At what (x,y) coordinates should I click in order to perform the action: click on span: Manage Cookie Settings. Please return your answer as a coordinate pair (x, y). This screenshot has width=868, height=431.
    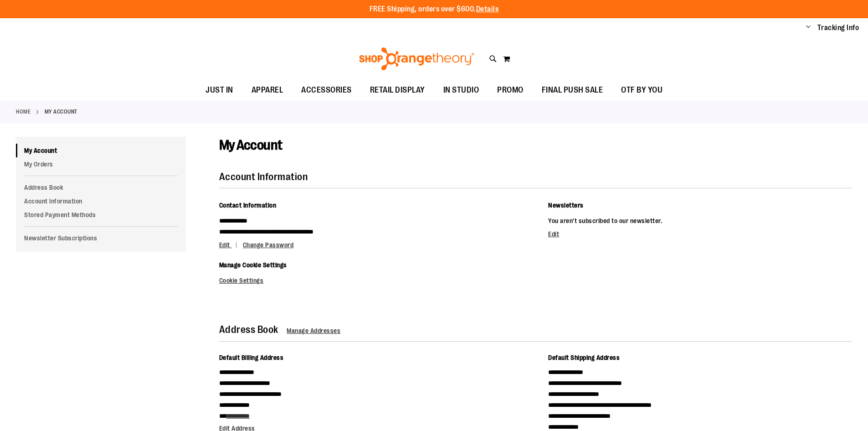
    Looking at the image, I should click on (253, 265).